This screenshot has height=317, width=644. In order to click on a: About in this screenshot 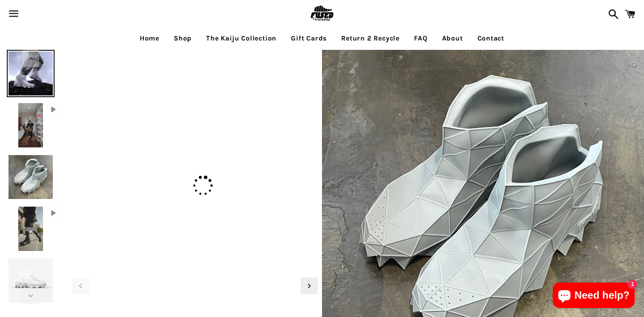, I will do `click(453, 38)`.